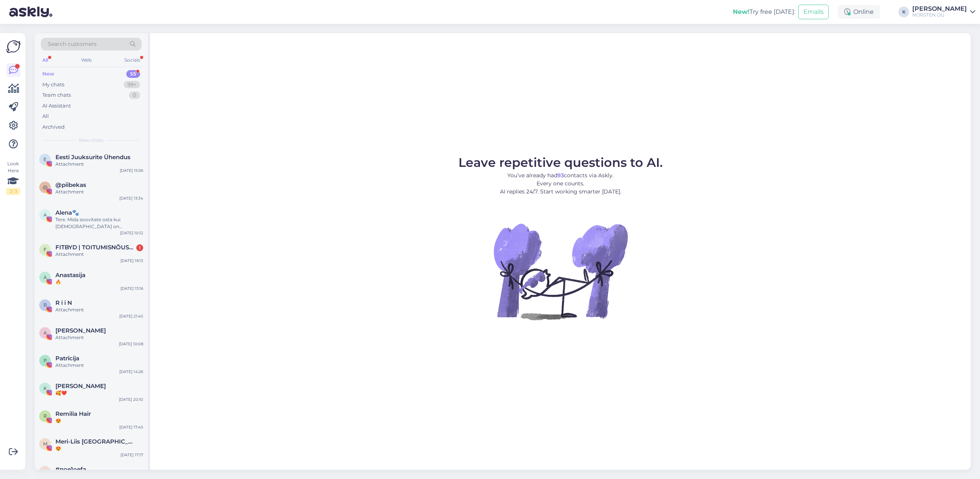 This screenshot has width=980, height=479. What do you see at coordinates (560, 184) in the screenshot?
I see `p: You’ve already had contacts via Askly. Every one counts. AI replies 24/7. Start working smarter [...` at bounding box center [560, 184].